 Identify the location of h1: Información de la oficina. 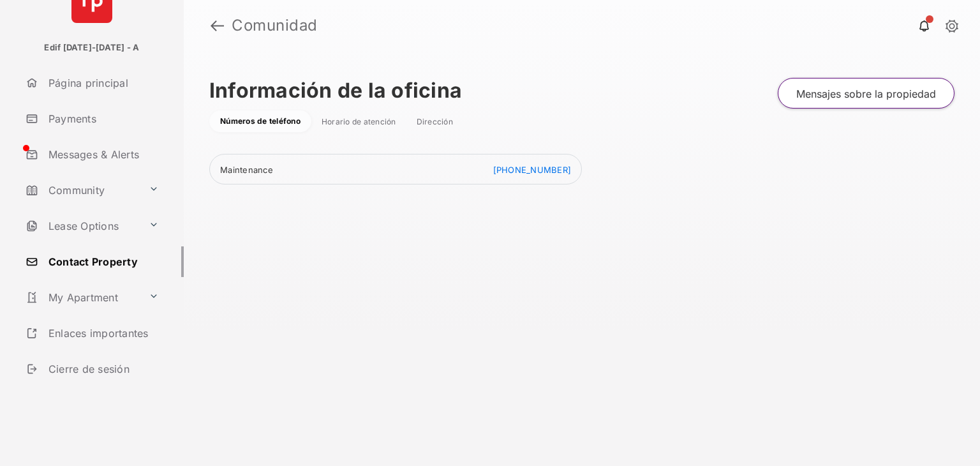
(336, 93).